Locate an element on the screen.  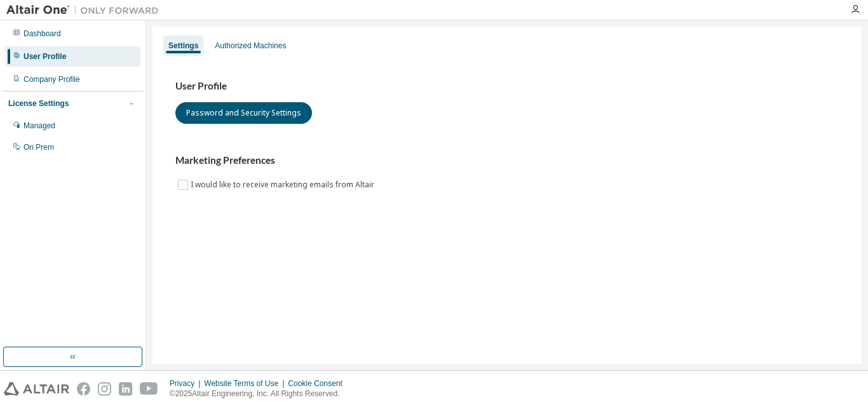
div: Privacy is located at coordinates (187, 384).